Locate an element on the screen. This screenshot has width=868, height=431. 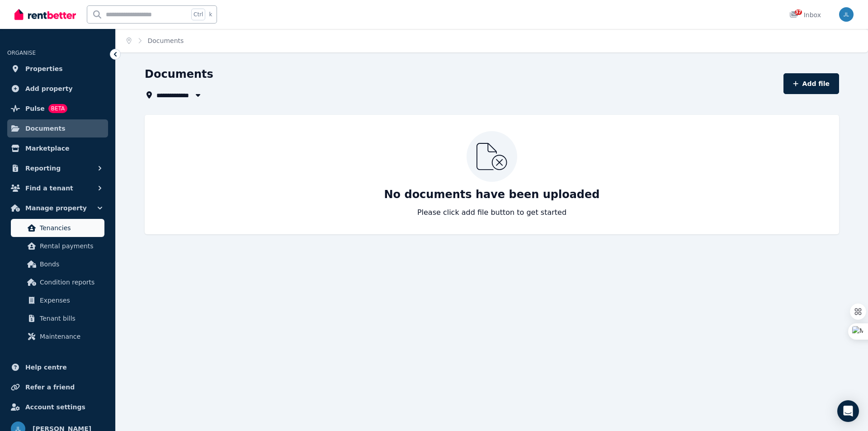
span: Manage property is located at coordinates (56, 208).